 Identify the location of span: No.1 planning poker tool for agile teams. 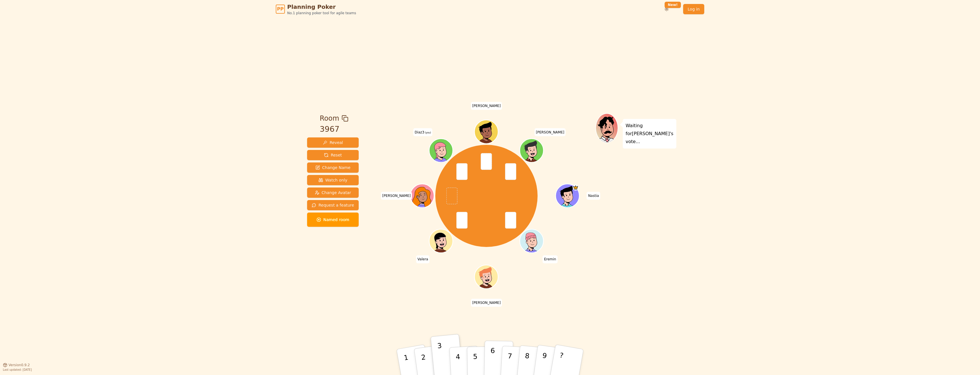
(321, 13).